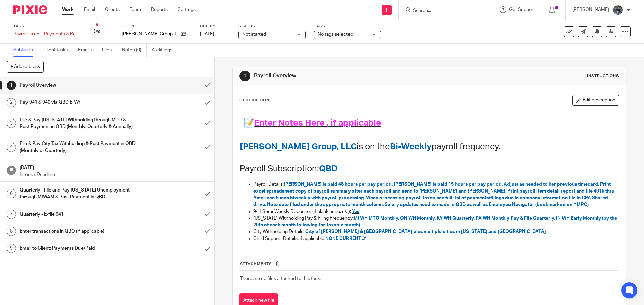  I want to click on a: Clients, so click(113, 10).